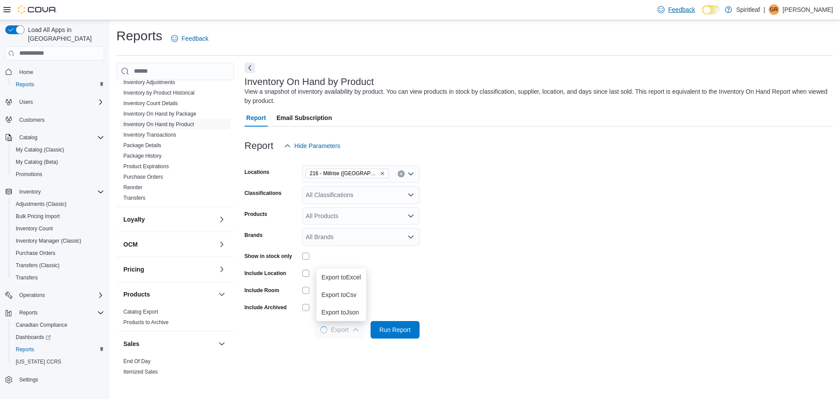  Describe the element at coordinates (55, 120) in the screenshot. I see `button: Customers` at that location.